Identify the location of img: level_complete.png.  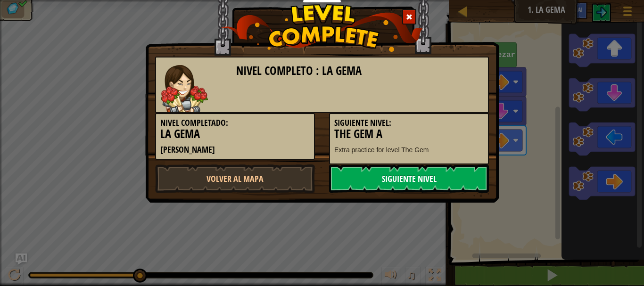
(322, 28).